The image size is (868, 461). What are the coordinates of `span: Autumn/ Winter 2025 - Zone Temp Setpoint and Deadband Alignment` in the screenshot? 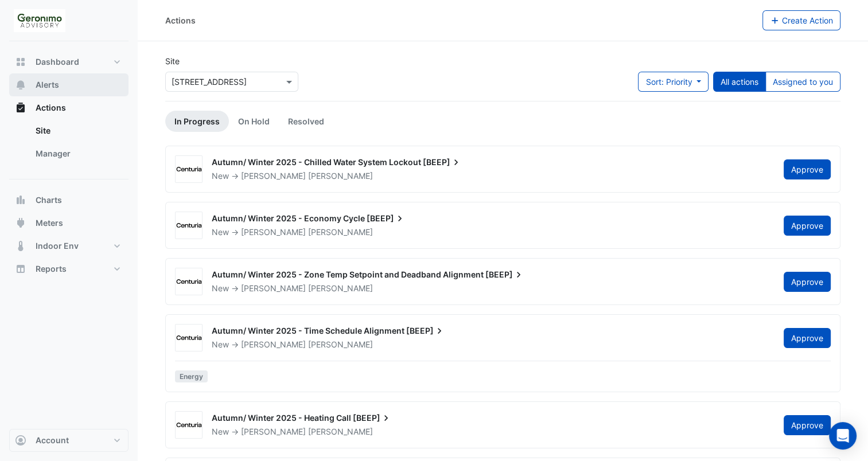 It's located at (348, 274).